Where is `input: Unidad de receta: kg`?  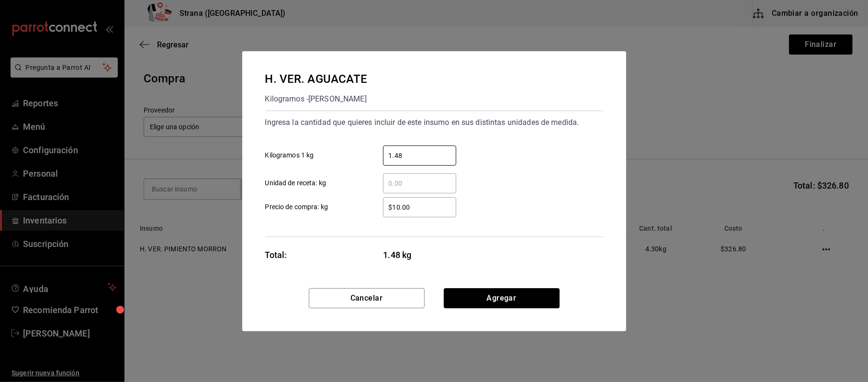
input: Unidad de receta: kg is located at coordinates (419, 183).